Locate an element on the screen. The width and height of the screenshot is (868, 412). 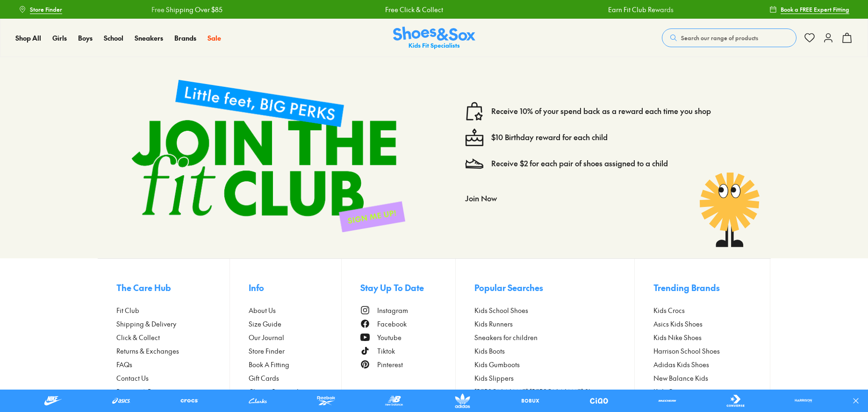
a: Fit Club is located at coordinates (173, 310).